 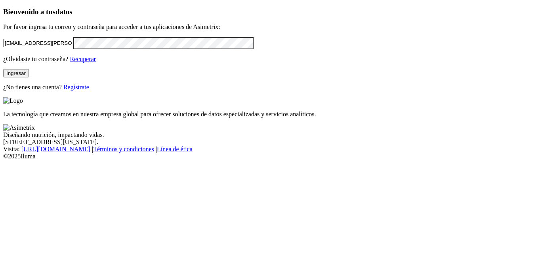 I want to click on p: ¿Olvidaste tu contraseña?, so click(x=269, y=59).